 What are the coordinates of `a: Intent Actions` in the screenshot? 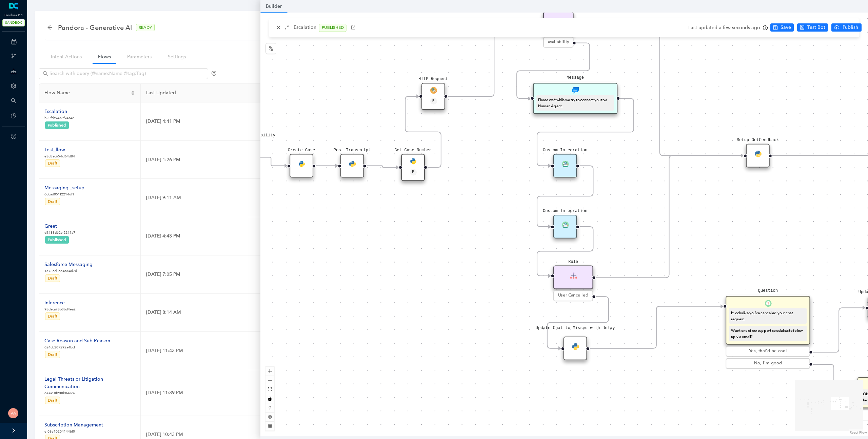 It's located at (66, 57).